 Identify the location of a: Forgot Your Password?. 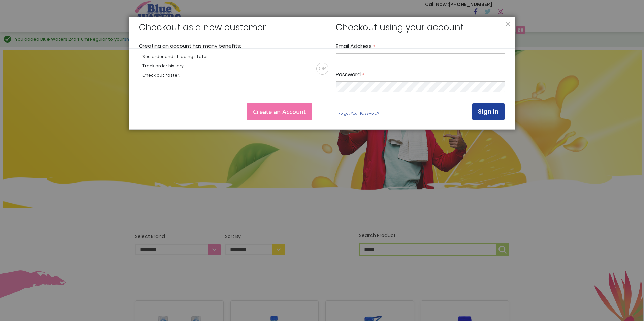
(358, 113).